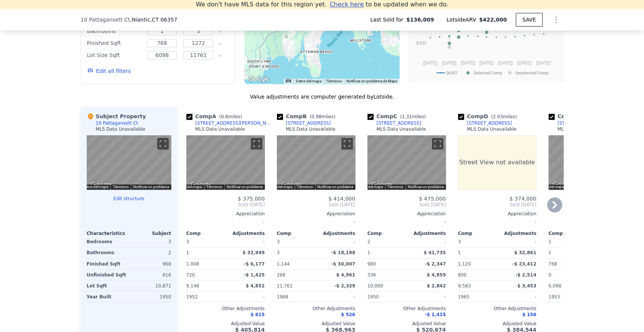 The height and width of the screenshot is (332, 644). I want to click on div: 1950, so click(387, 297).